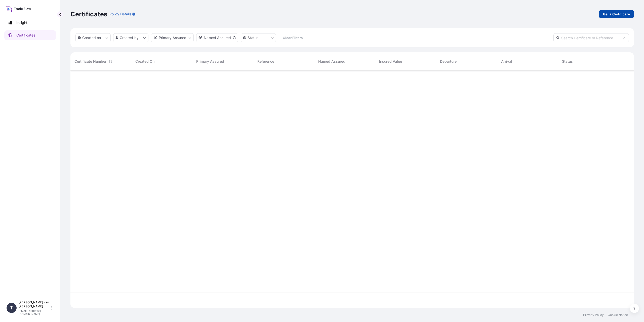 Image resolution: width=644 pixels, height=322 pixels. What do you see at coordinates (568, 62) in the screenshot?
I see `span: Status` at bounding box center [568, 62].